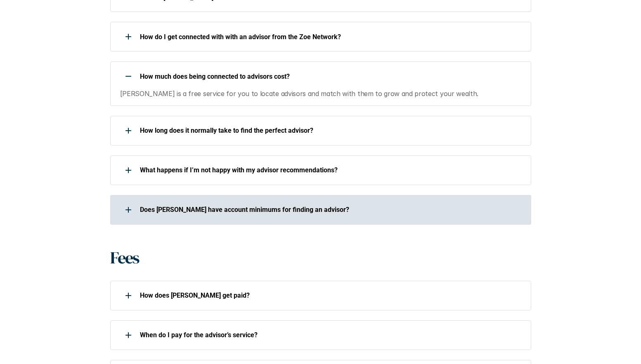 This screenshot has height=364, width=641. What do you see at coordinates (331, 77) in the screenshot?
I see `p: How much does being connected to advisors cost?` at bounding box center [331, 77].